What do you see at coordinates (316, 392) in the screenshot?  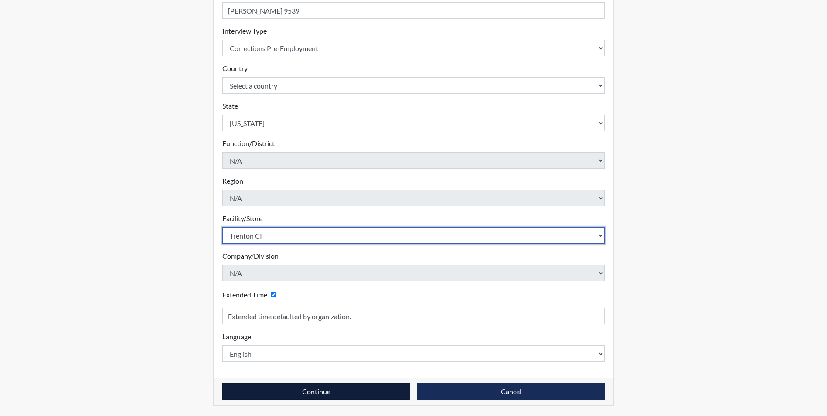 I see `button: Continue` at bounding box center [316, 392].